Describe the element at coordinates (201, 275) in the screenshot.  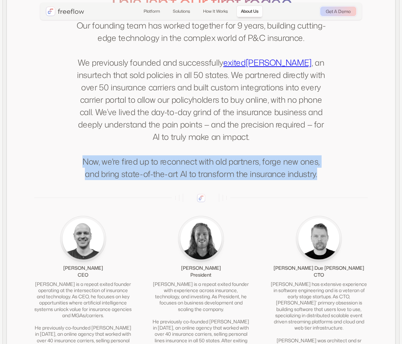
I see `div: President` at that location.